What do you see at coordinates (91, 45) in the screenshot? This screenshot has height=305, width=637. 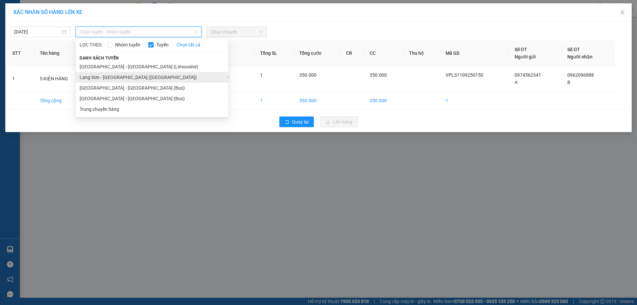 I see `span: LỌC THEO` at bounding box center [91, 45].